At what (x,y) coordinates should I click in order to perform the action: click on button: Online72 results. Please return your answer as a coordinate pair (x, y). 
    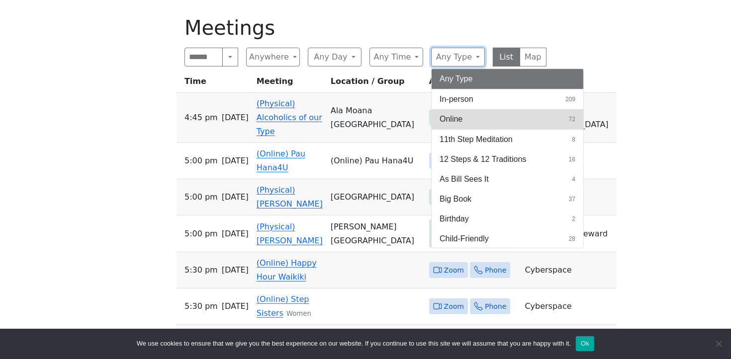
    Looking at the image, I should click on (507, 119).